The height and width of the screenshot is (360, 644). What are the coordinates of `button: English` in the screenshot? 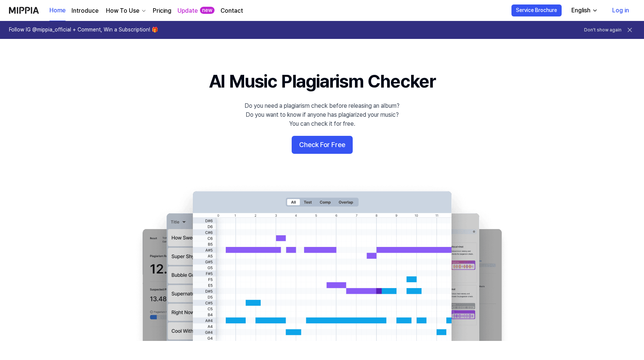 It's located at (584, 10).